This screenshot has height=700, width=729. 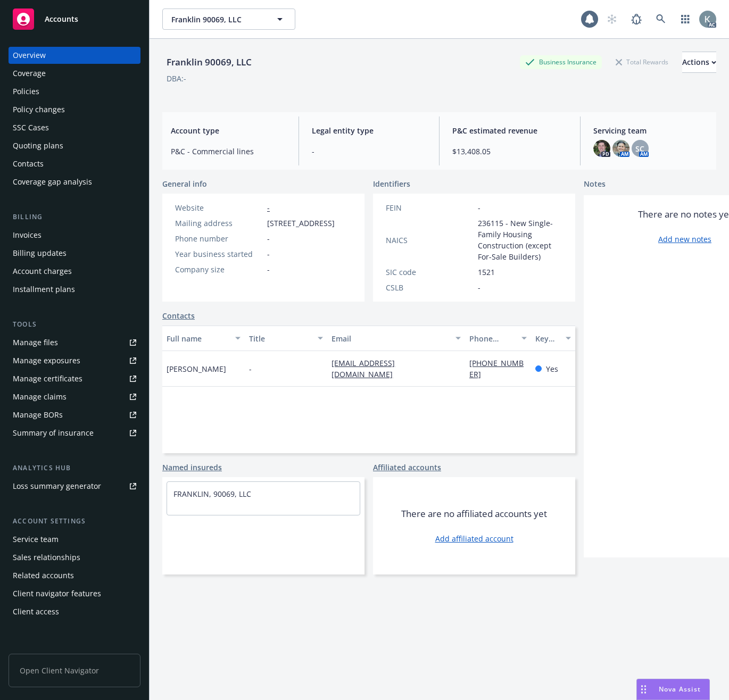 I want to click on span: Identifiers, so click(x=391, y=183).